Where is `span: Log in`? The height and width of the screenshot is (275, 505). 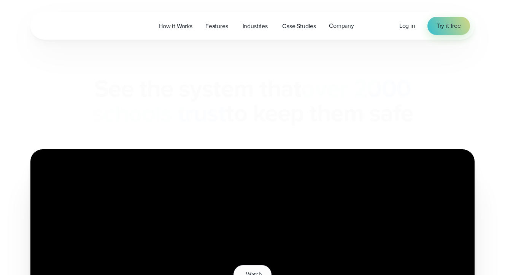
span: Log in is located at coordinates (407, 25).